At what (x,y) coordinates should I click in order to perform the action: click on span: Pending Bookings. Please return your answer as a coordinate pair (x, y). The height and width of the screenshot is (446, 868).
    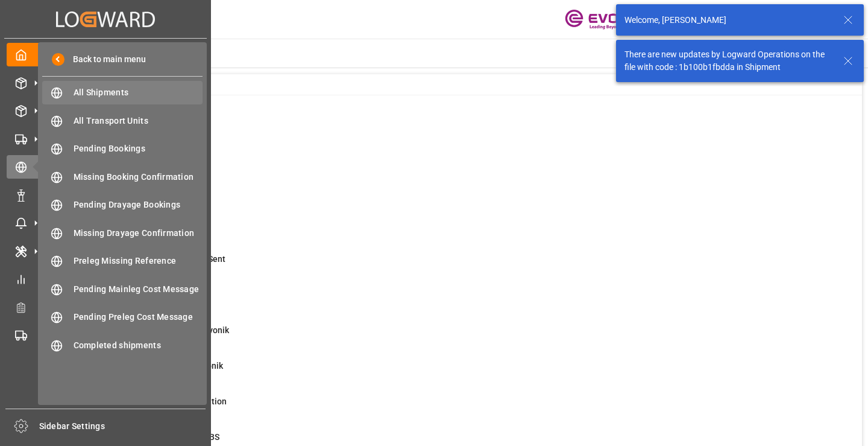
    Looking at the image, I should click on (138, 148).